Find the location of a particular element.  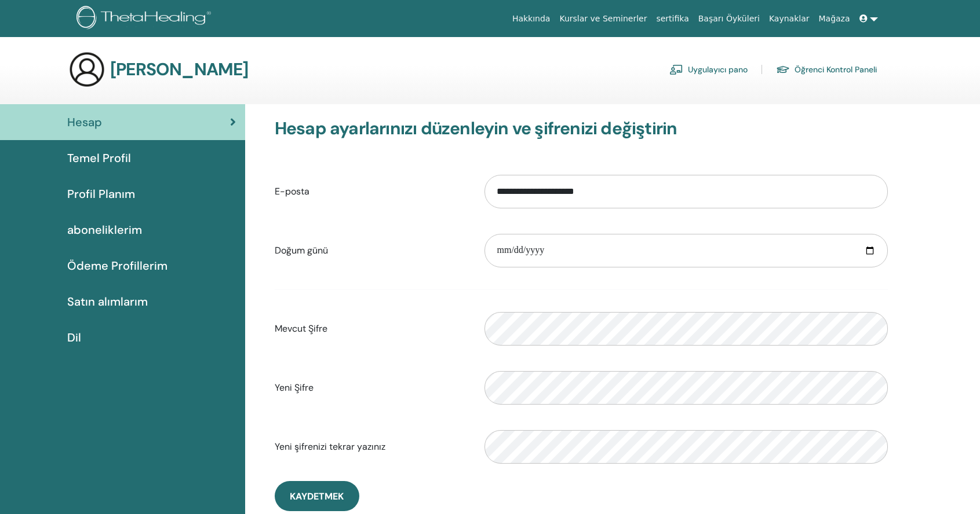

button: Kaydetmek is located at coordinates (317, 496).